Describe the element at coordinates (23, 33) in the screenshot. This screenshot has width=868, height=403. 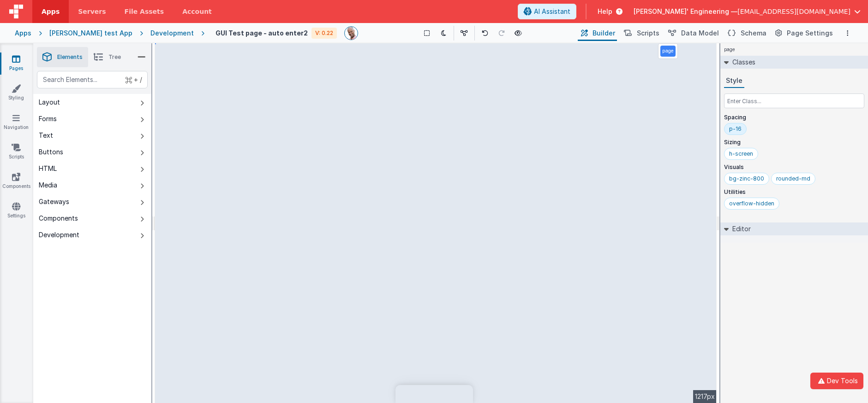
I see `div: Apps` at that location.